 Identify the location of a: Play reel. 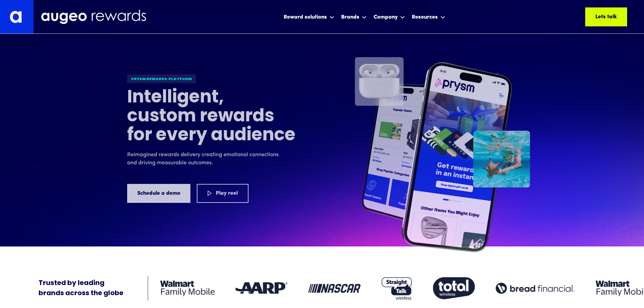
(222, 193).